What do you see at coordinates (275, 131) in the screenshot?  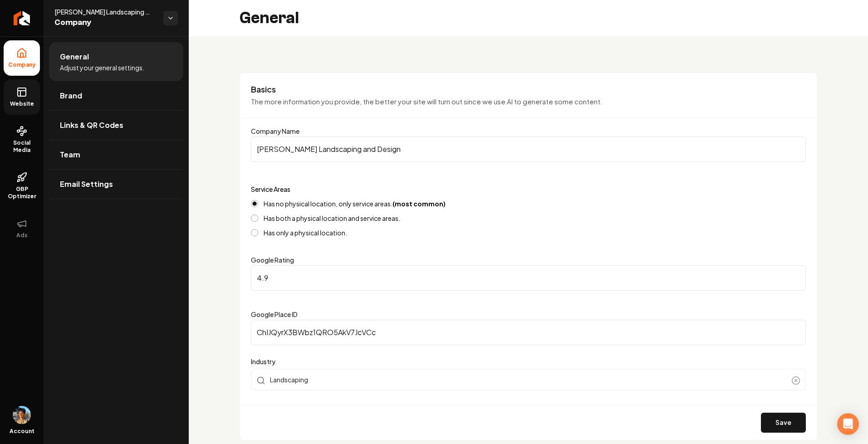 I see `label: Company Name` at bounding box center [275, 131].